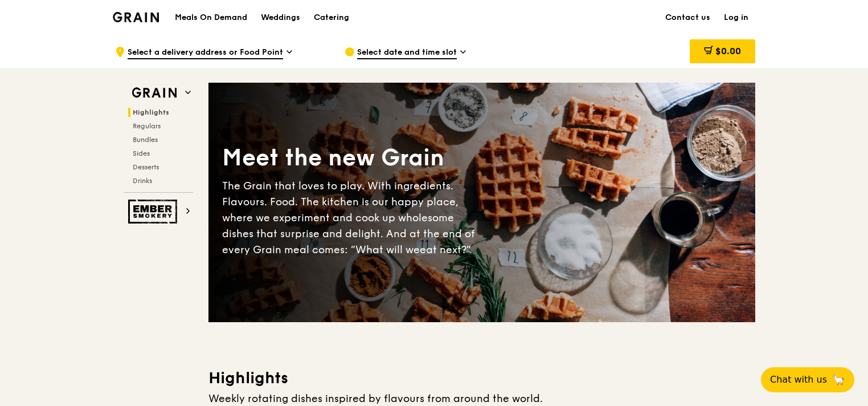  What do you see at coordinates (146, 126) in the screenshot?
I see `span: Regulars` at bounding box center [146, 126].